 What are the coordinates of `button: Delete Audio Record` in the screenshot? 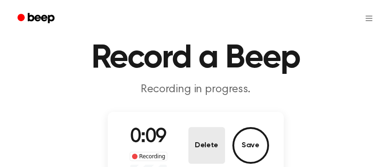 It's located at (207, 145).